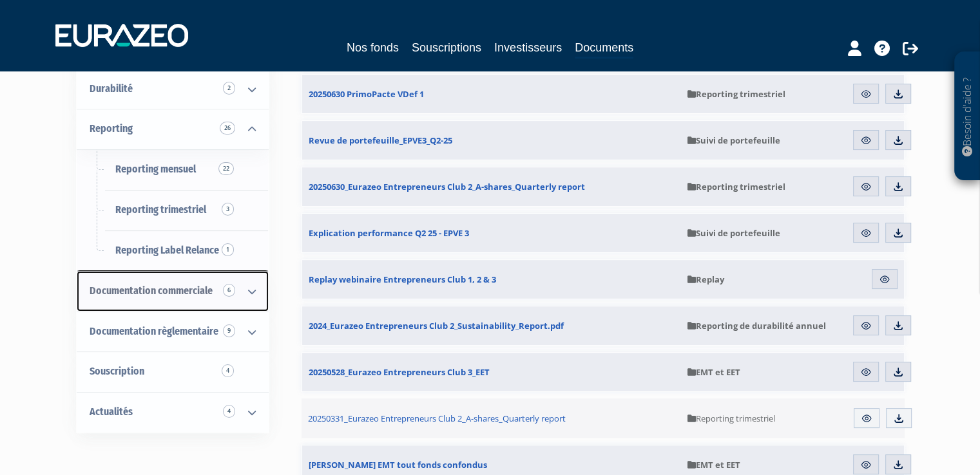  What do you see at coordinates (226, 169) in the screenshot?
I see `span: 22` at bounding box center [226, 169].